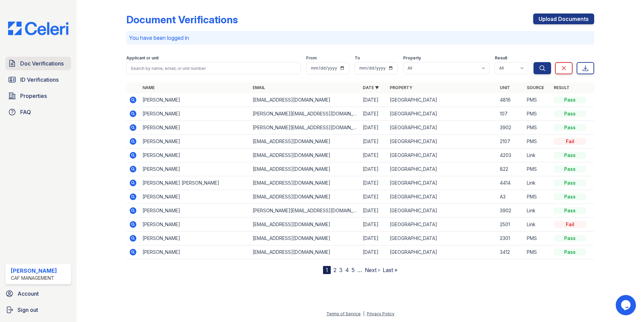  I want to click on a: 5, so click(353, 270).